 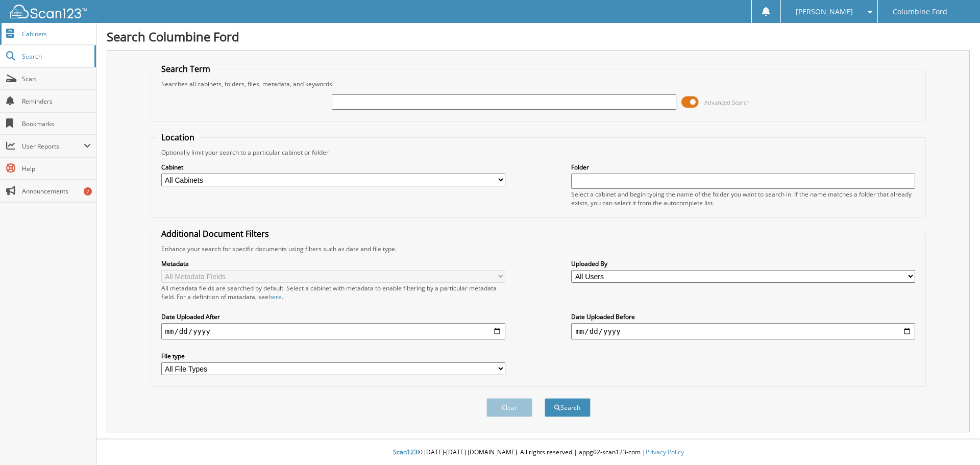 I want to click on h1: Search Columbine Ford, so click(x=538, y=37).